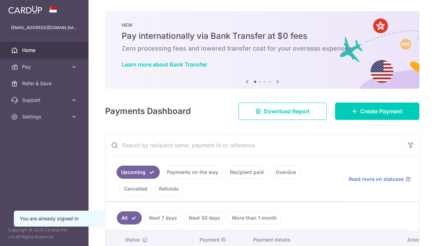 This screenshot has height=246, width=436. What do you see at coordinates (148, 111) in the screenshot?
I see `h4: Payments Dashboard` at bounding box center [148, 111].